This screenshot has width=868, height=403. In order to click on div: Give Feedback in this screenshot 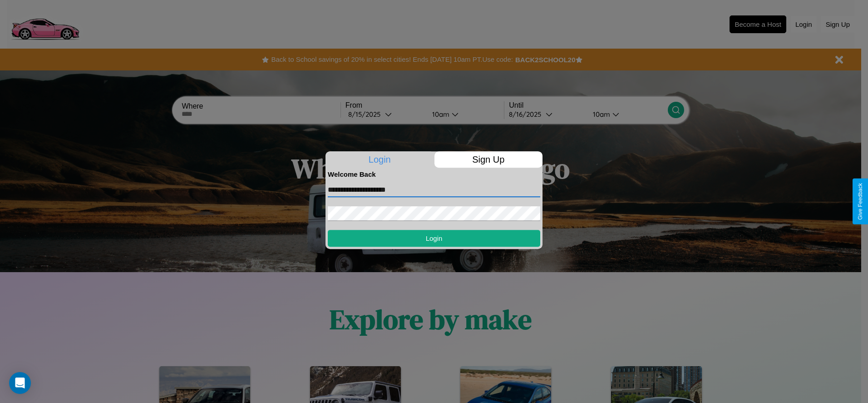, I will do `click(861, 201)`.